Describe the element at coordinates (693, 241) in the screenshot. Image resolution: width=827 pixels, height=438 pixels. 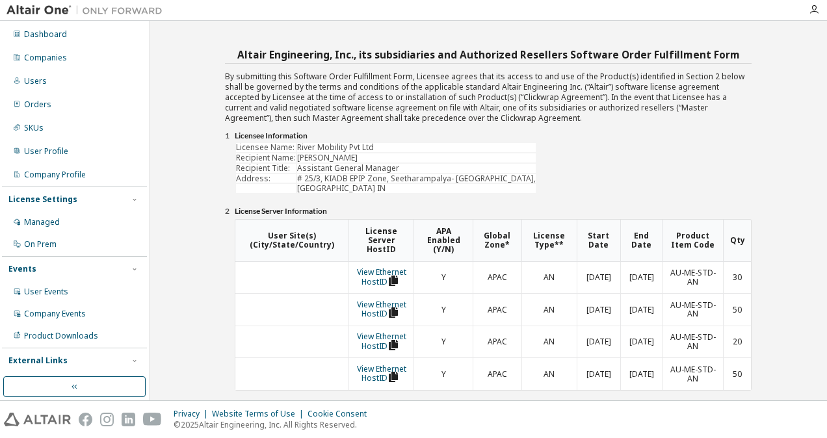
I see `th: Product Item Code` at that location.